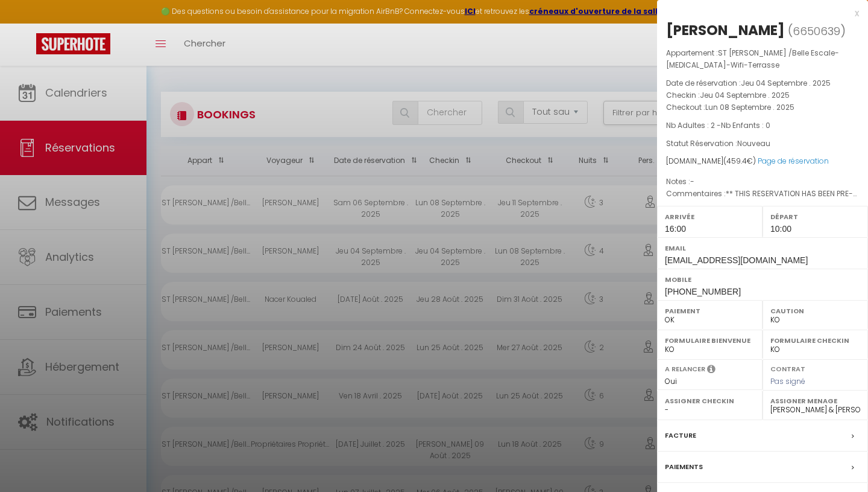  I want to click on label: Assigner Menage, so click(815, 401).